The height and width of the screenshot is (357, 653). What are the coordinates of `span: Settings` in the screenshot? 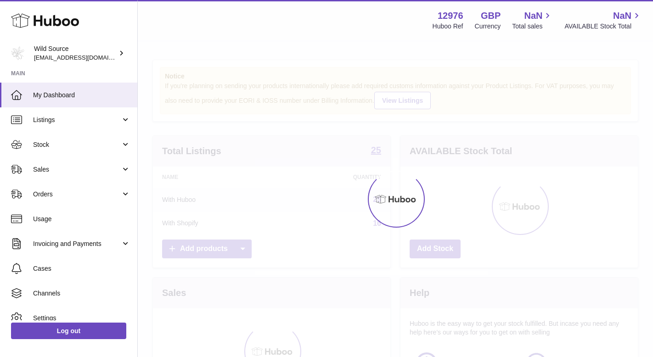 It's located at (82, 318).